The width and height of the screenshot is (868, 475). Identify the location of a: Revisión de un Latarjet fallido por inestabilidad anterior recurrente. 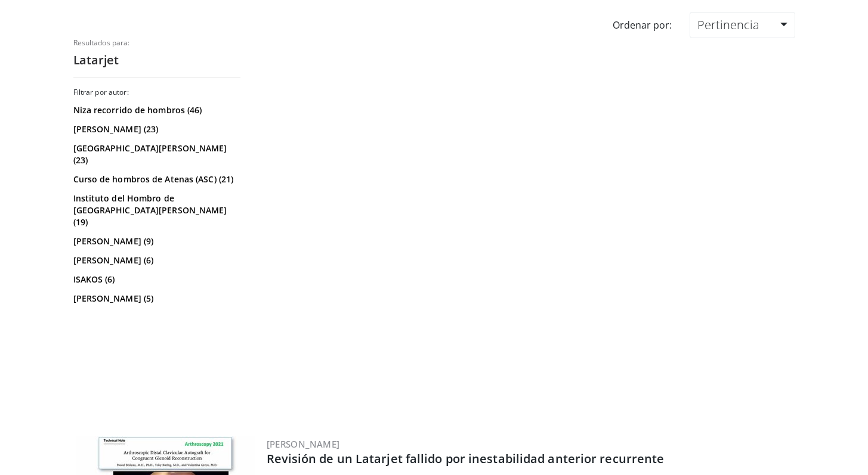
(466, 458).